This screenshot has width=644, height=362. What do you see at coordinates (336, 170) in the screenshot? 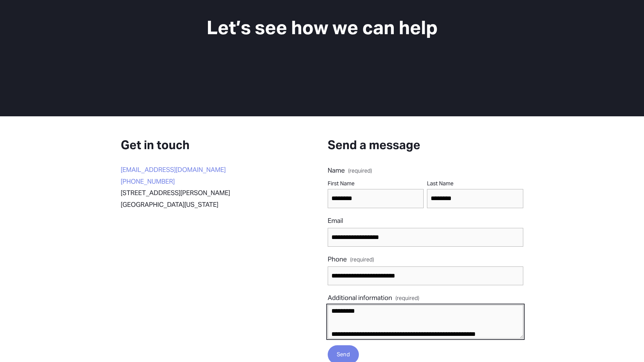
I see `span: Name` at bounding box center [336, 170].